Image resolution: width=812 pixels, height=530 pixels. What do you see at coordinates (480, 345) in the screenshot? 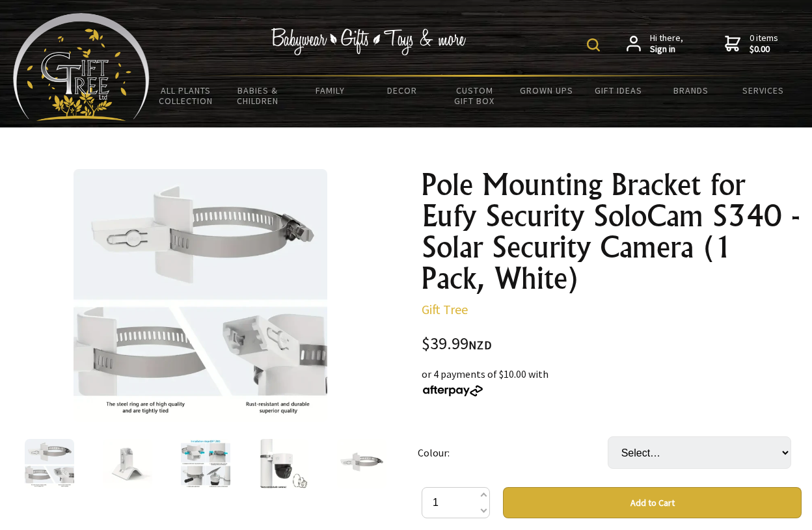
I see `span: NZD` at bounding box center [480, 345].